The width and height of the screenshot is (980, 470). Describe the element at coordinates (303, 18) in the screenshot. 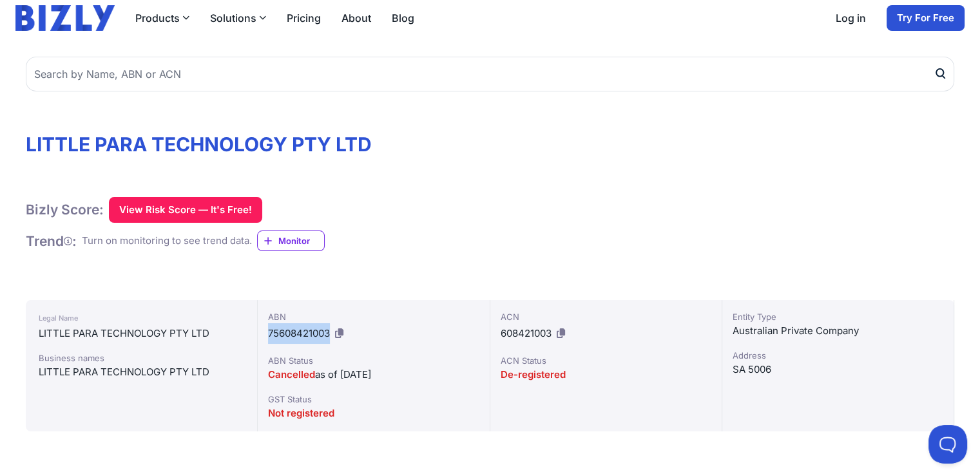

I see `a: Pricing` at that location.